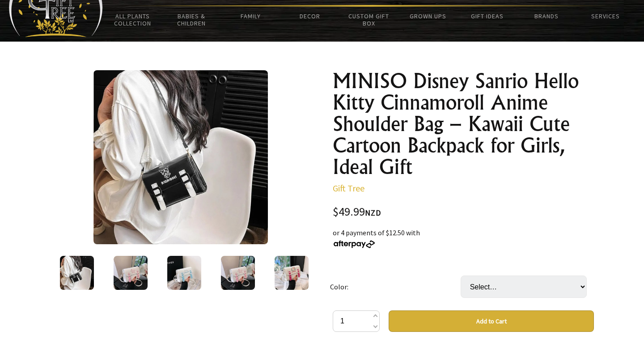 The height and width of the screenshot is (348, 644). What do you see at coordinates (191, 20) in the screenshot?
I see `a: Babies & Children` at bounding box center [191, 20].